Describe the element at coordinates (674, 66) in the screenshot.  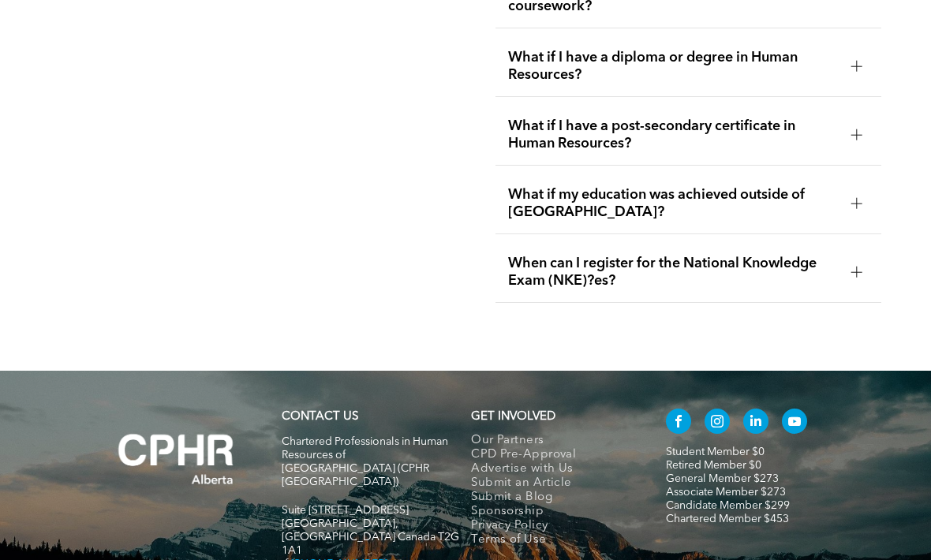
I see `span: What if I have a diploma or degree in Human Resources?` at that location.